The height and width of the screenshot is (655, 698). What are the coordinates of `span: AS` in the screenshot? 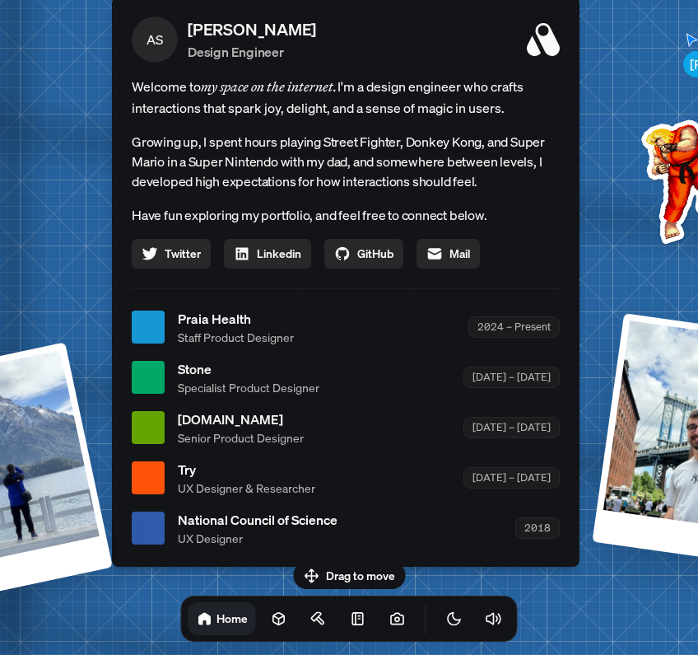 It's located at (155, 40).